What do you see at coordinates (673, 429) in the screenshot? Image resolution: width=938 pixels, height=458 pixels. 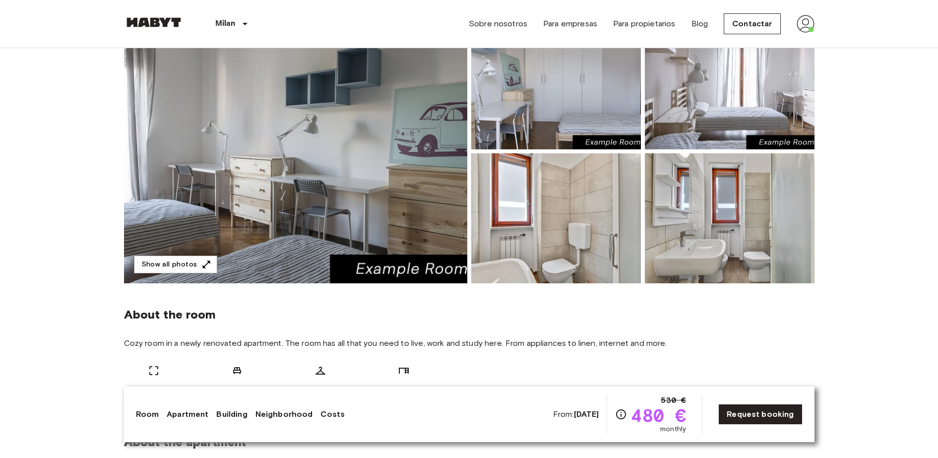 I see `span: monthly` at bounding box center [673, 429].